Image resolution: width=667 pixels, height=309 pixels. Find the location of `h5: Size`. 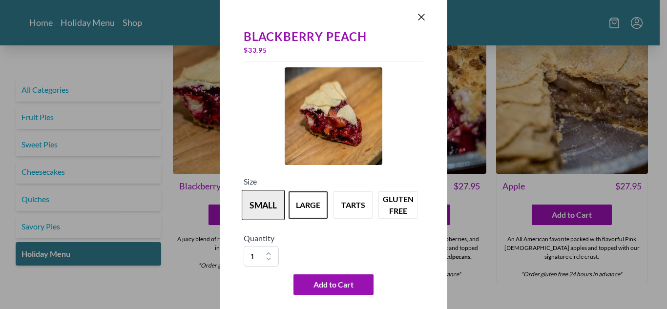

h5: Size is located at coordinates (334, 182).